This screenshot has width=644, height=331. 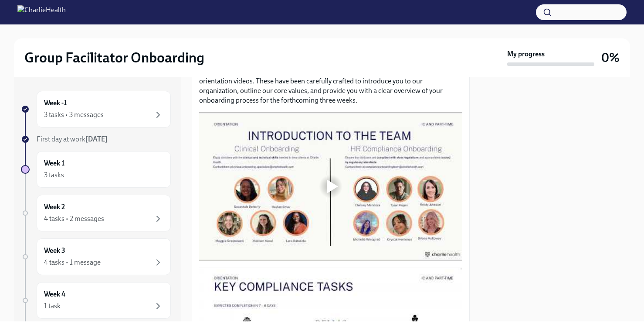 I want to click on a: Week -13 tasks • 3 messages, so click(x=96, y=109).